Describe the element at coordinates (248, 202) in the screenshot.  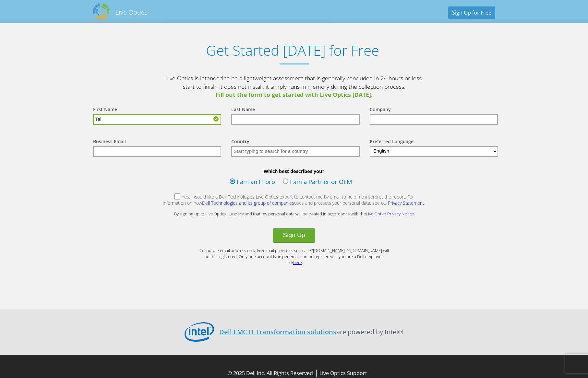
I see `a: Dell Technologies and its group of companies` at that location.